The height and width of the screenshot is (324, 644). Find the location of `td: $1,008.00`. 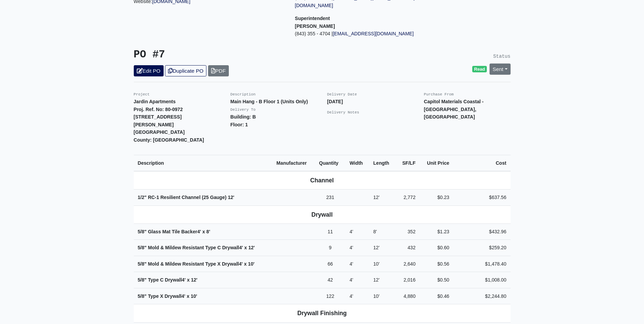

td: $1,008.00 is located at coordinates (482, 280).